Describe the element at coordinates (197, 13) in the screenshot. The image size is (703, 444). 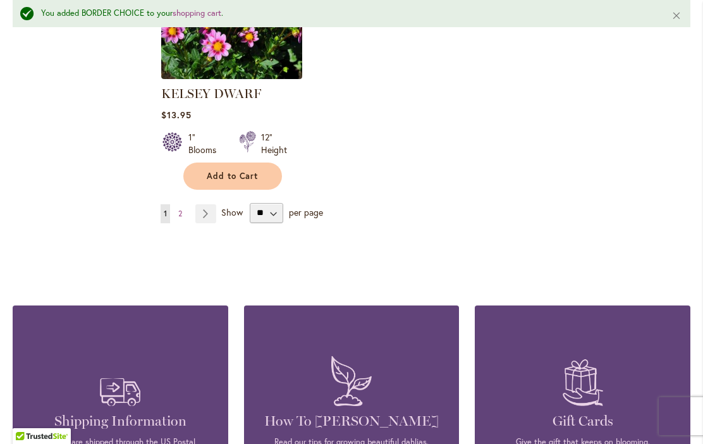
I see `a: shopping cart` at that location.